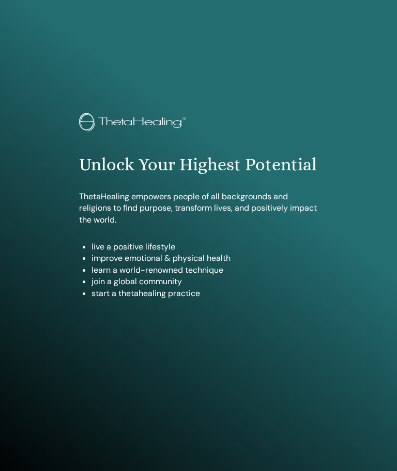 The image size is (397, 471). I want to click on h1: Unlock Your Highest Potential, so click(199, 164).